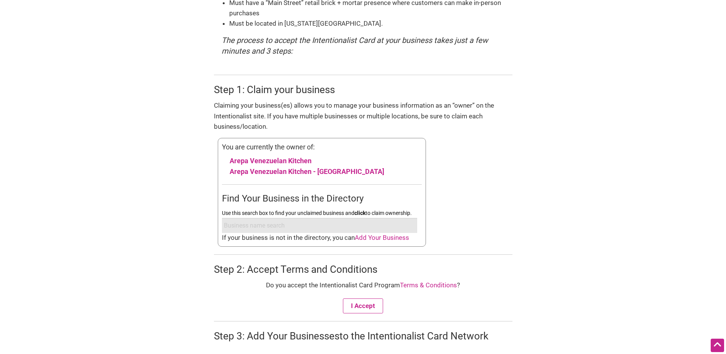 This screenshot has height=354, width=726. What do you see at coordinates (428, 285) in the screenshot?
I see `a: Terms & Conditions` at bounding box center [428, 285].